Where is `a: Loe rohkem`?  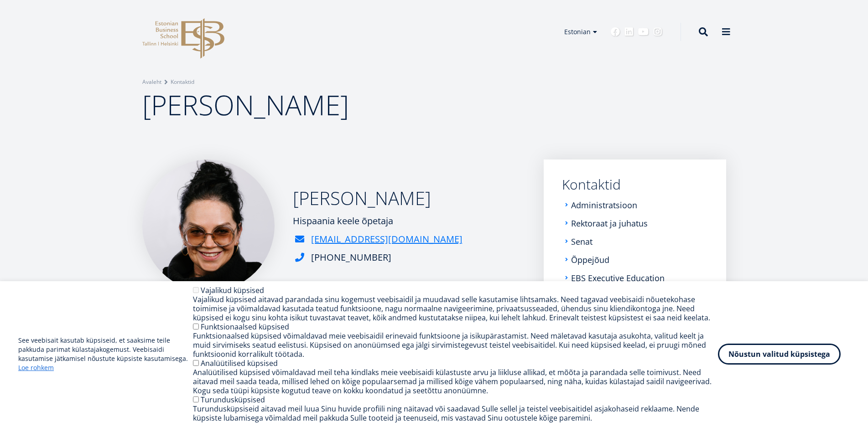
a: Loe rohkem is located at coordinates (36, 368).